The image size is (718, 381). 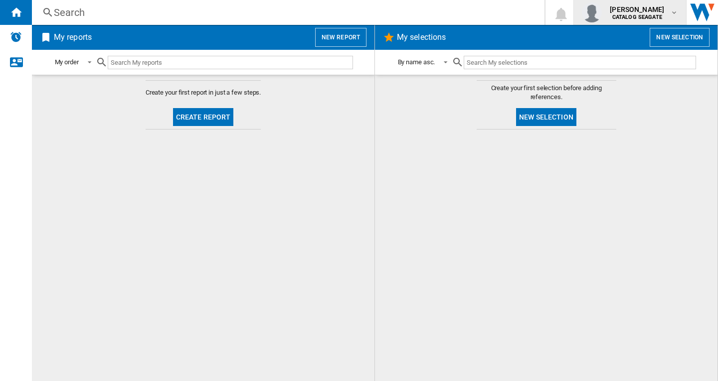 What do you see at coordinates (67, 62) in the screenshot?
I see `div: My order` at bounding box center [67, 62].